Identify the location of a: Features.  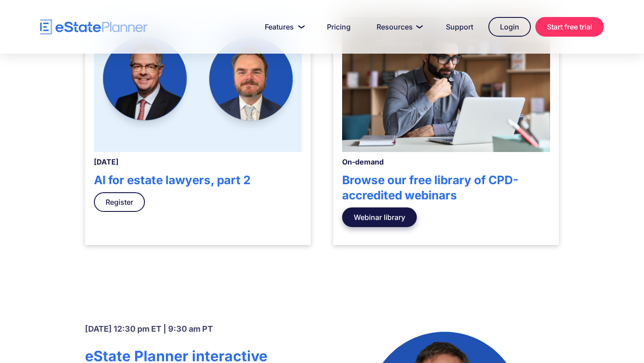
(282, 27).